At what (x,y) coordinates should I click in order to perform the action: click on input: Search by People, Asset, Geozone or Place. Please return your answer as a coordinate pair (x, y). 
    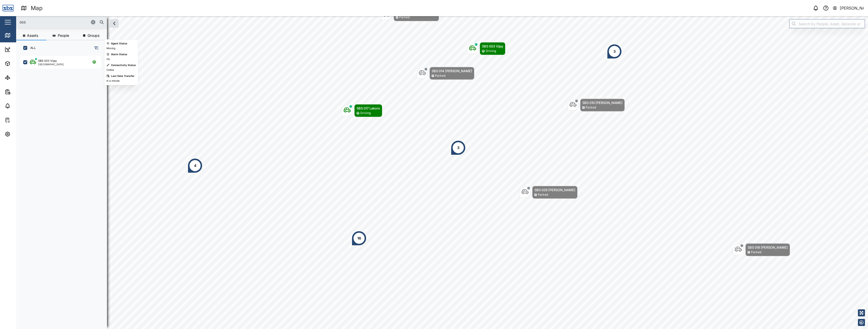
    Looking at the image, I should click on (827, 24).